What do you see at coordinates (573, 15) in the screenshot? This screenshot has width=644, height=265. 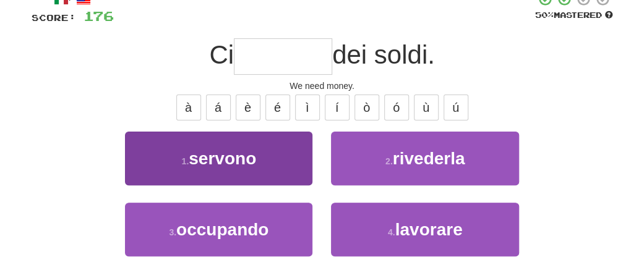 I see `div: Mastered` at bounding box center [573, 15].